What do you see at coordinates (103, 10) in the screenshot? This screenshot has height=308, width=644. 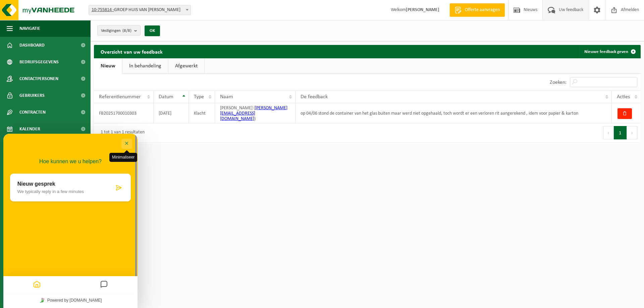 I see `tcxspan: Call 10-755814 - via 3CX` at bounding box center [103, 10].